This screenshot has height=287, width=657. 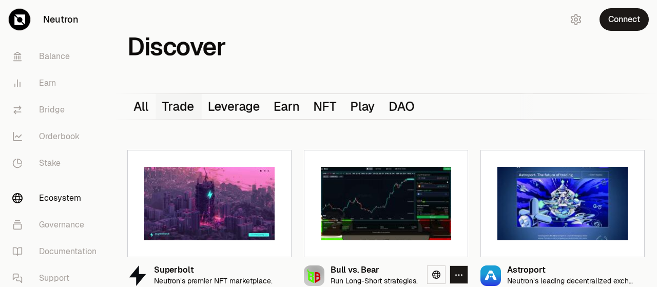 What do you see at coordinates (58, 225) in the screenshot?
I see `a: Governance` at bounding box center [58, 225].